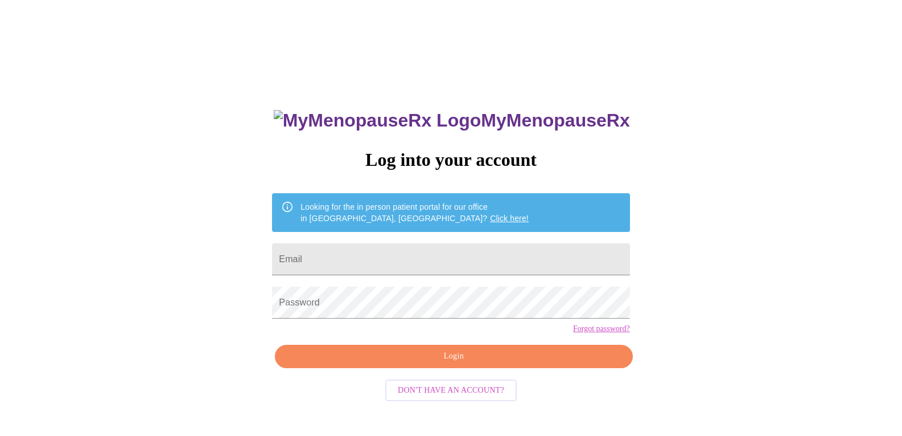 The height and width of the screenshot is (436, 902). Describe the element at coordinates (451, 390) in the screenshot. I see `button: Don't have an account?` at that location.